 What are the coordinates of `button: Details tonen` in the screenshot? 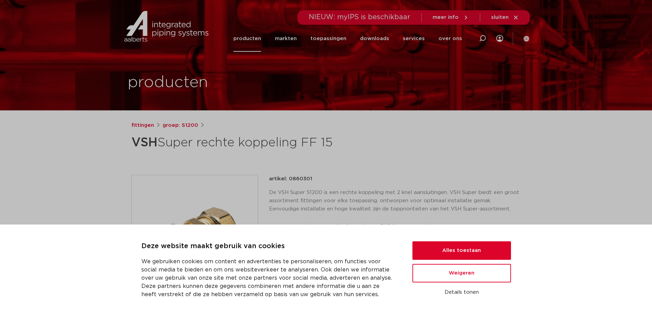 It's located at (462, 292).